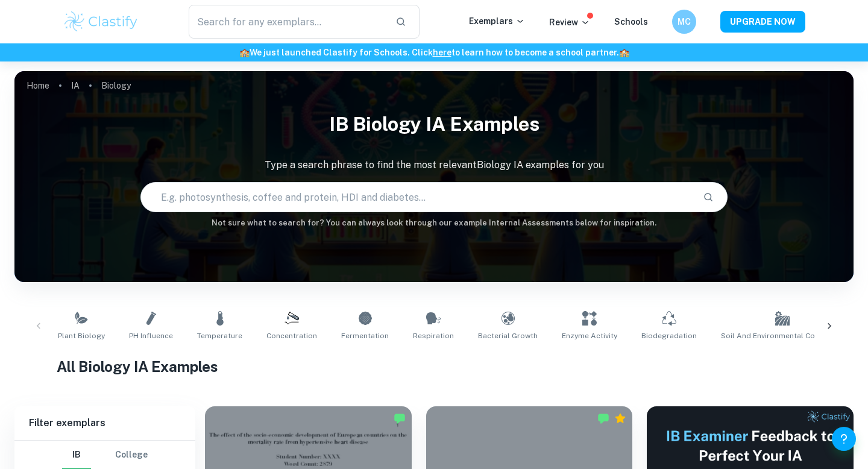 This screenshot has height=469, width=868. What do you see at coordinates (434, 223) in the screenshot?
I see `h6: Not sure what to search for? You can always look through our example Internal Assessments below f...` at bounding box center [434, 223].